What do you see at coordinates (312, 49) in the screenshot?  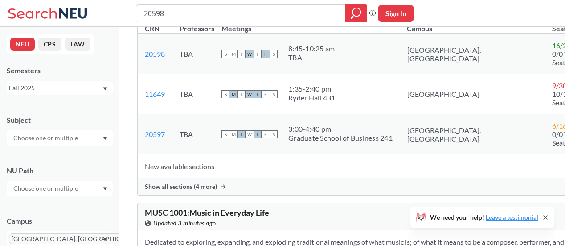 I see `div: 8:45 - 10:25 am` at bounding box center [312, 49].